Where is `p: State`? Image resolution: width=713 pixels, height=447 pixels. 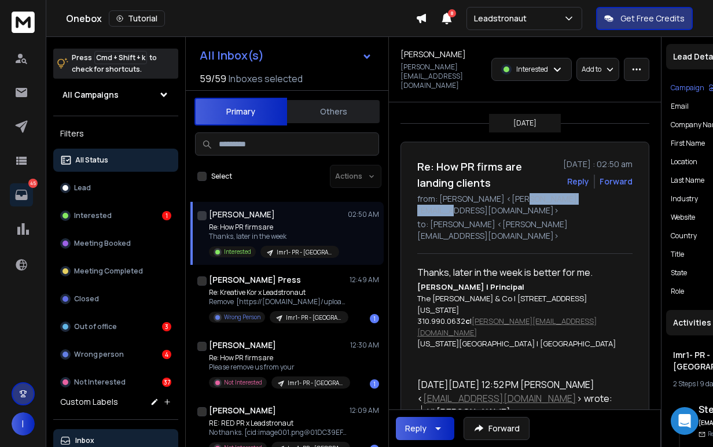
p: State is located at coordinates (679, 273).